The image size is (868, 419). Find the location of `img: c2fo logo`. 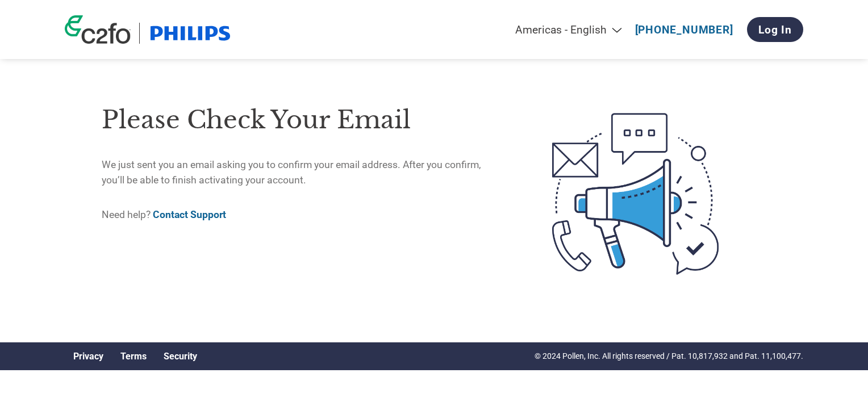

img: c2fo logo is located at coordinates (98, 29).